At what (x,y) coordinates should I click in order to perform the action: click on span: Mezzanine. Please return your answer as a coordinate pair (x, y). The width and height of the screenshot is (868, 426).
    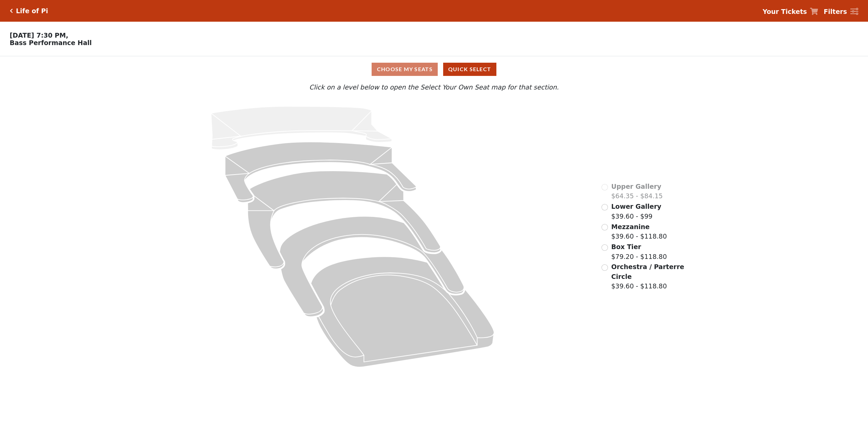
    Looking at the image, I should click on (630, 227).